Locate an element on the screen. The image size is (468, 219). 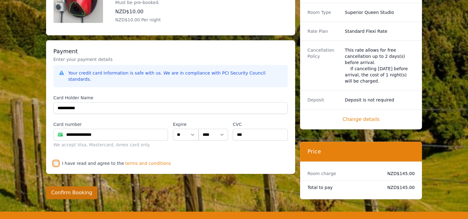
dd: Superior Queen Studio is located at coordinates (380, 12).